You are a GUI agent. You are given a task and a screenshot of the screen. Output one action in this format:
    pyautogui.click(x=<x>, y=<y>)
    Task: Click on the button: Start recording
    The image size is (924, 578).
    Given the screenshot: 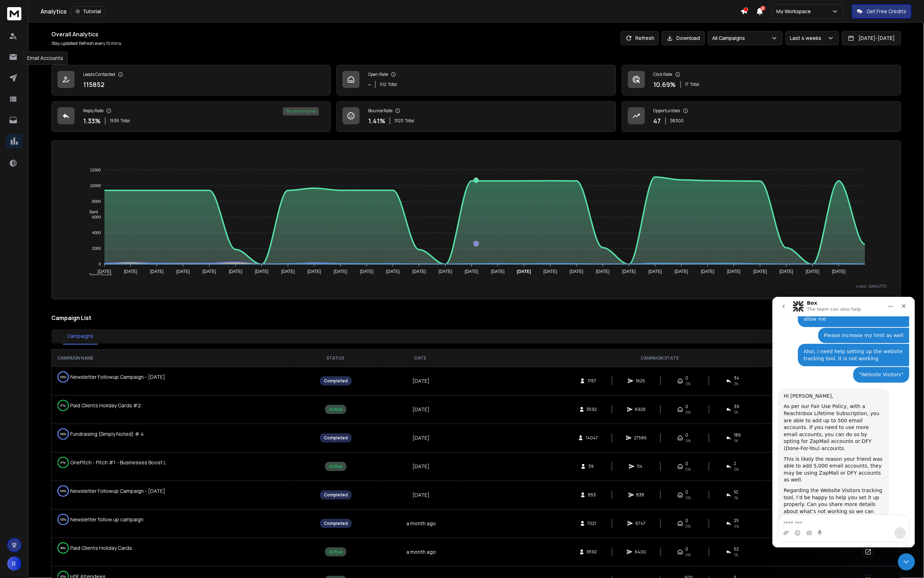 What is the action you would take?
    pyautogui.click(x=48, y=236)
    